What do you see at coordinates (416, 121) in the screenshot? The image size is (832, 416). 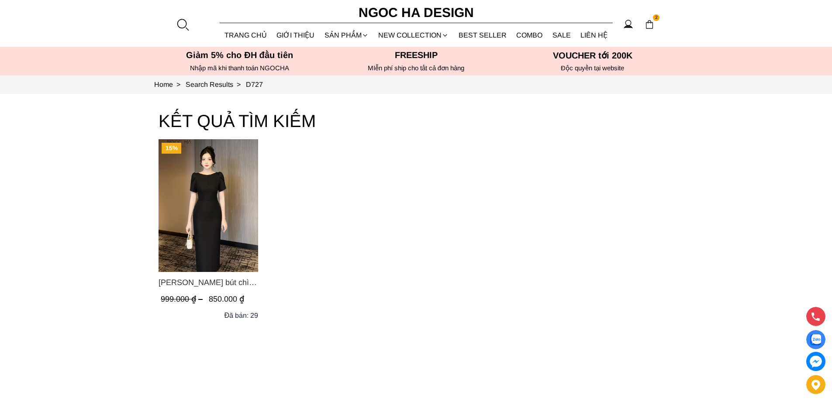 I see `h3: KẾT QUẢ TÌM KIẾM` at bounding box center [416, 121].